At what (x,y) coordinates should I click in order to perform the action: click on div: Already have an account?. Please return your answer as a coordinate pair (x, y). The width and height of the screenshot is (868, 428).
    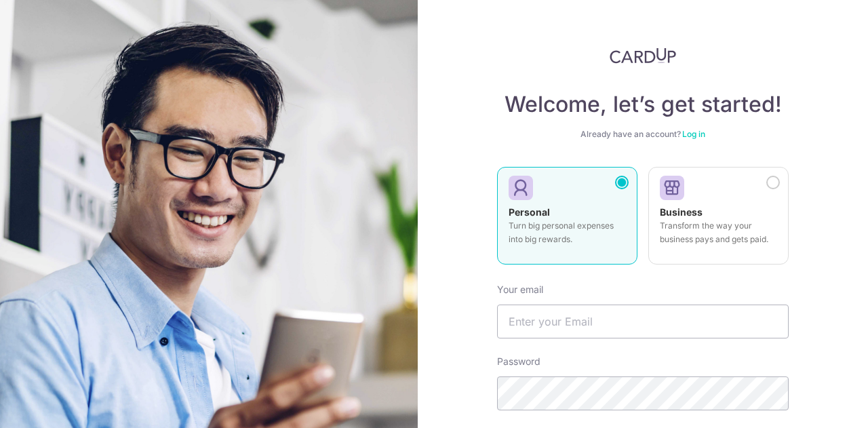
    Looking at the image, I should click on (643, 134).